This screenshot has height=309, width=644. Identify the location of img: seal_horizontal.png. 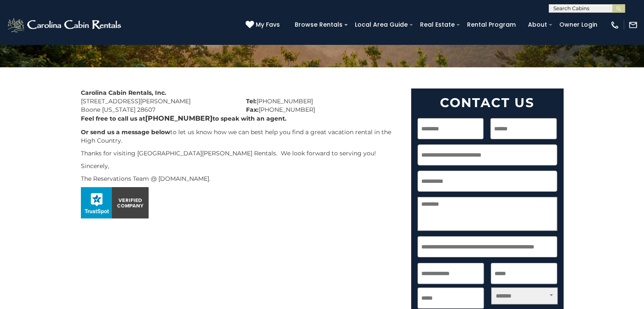
(114, 203).